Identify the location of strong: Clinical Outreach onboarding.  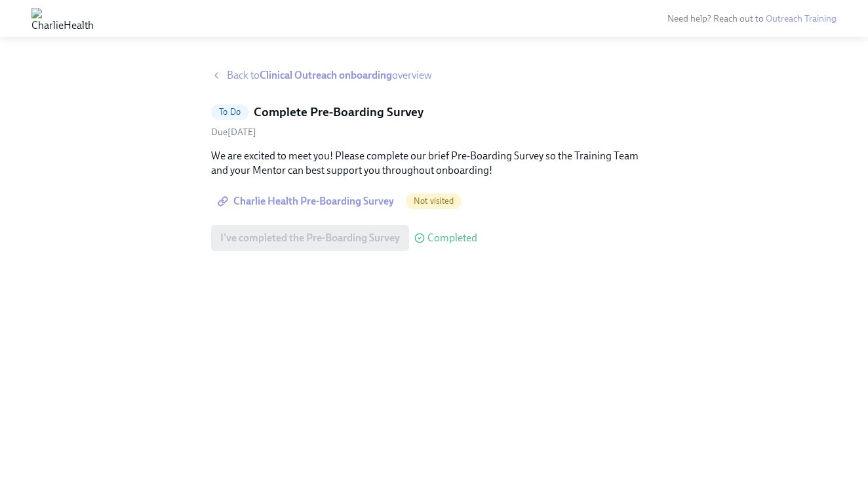
(326, 75).